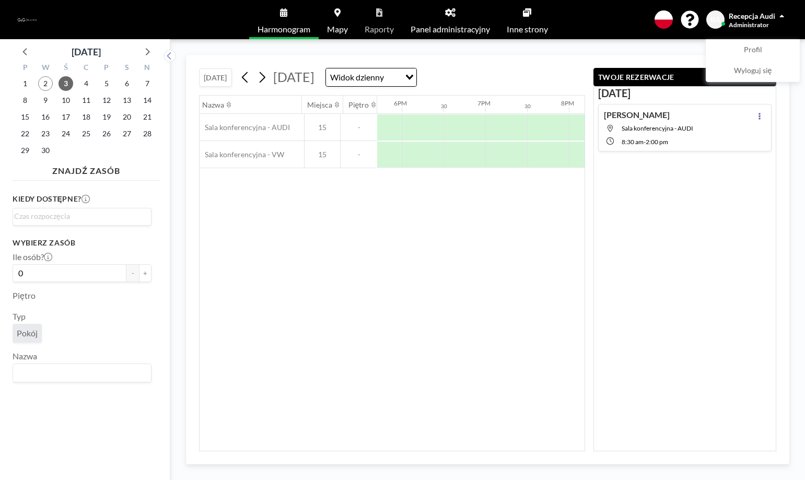  Describe the element at coordinates (86, 84) in the screenshot. I see `span: czwartek, 4 września 2025` at that location.